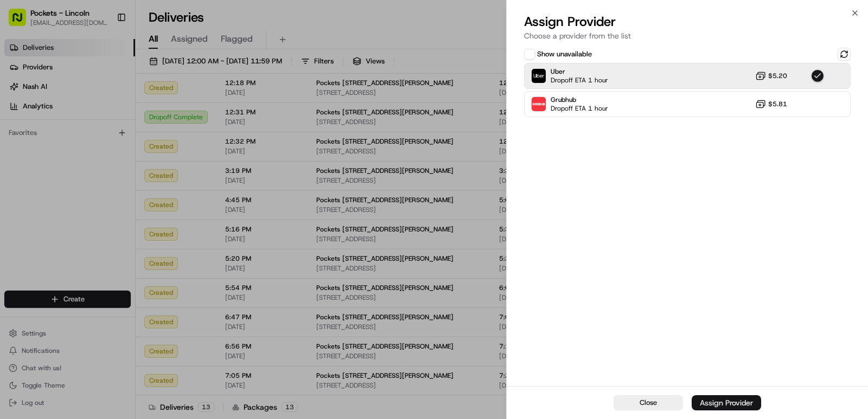 The height and width of the screenshot is (419, 868). Describe the element at coordinates (648, 402) in the screenshot. I see `span: Close` at that location.